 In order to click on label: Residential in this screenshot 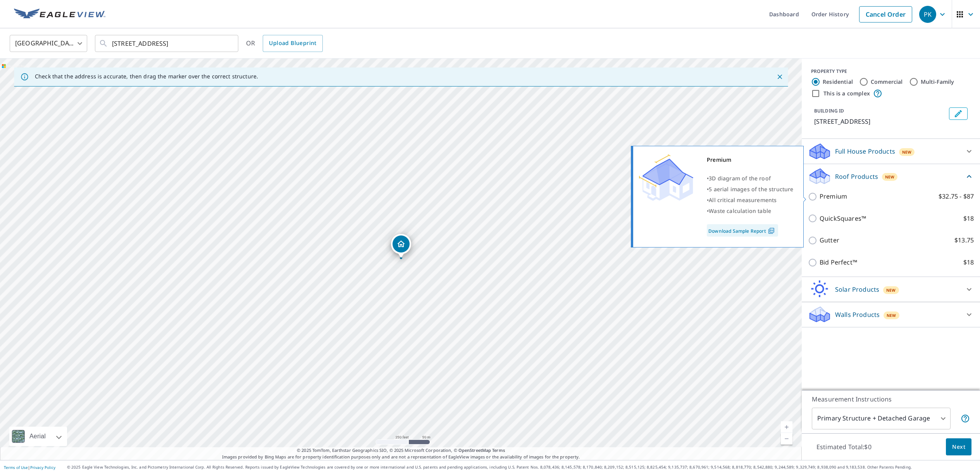, I will do `click(838, 82)`.